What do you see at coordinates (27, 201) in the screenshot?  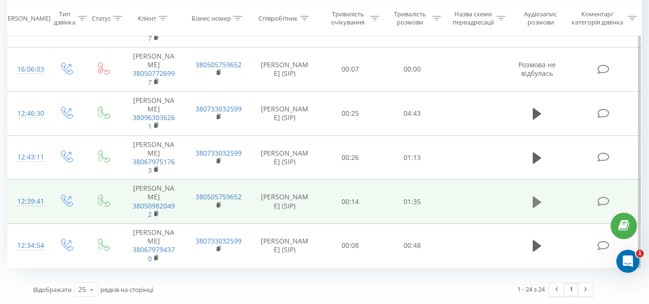 I see `div: 12:39:41` at bounding box center [27, 201].